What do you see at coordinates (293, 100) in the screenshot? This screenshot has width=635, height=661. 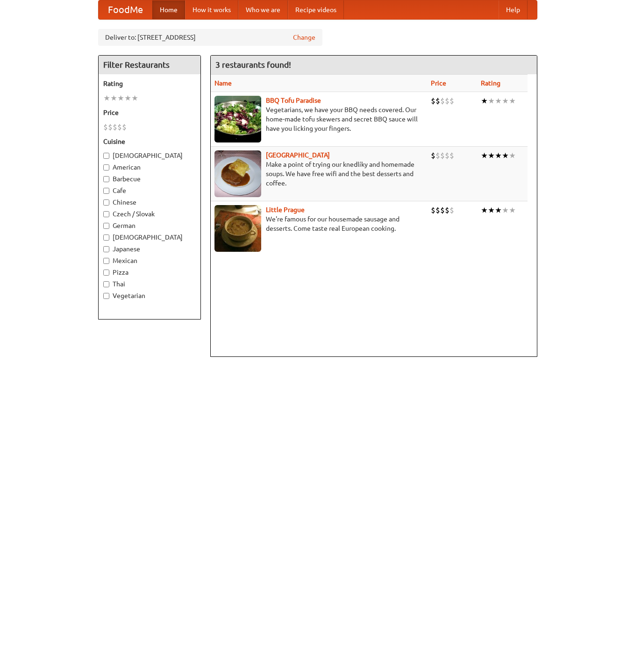 I see `a: BBQ Tofu Paradise` at bounding box center [293, 100].